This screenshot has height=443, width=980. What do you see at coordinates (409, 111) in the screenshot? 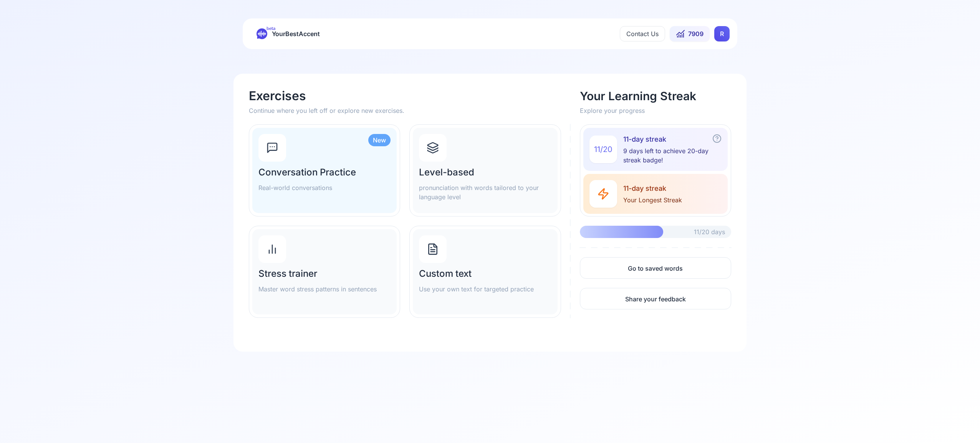
I see `p: Continue where you left off or explore new exercises.` at bounding box center [409, 111].